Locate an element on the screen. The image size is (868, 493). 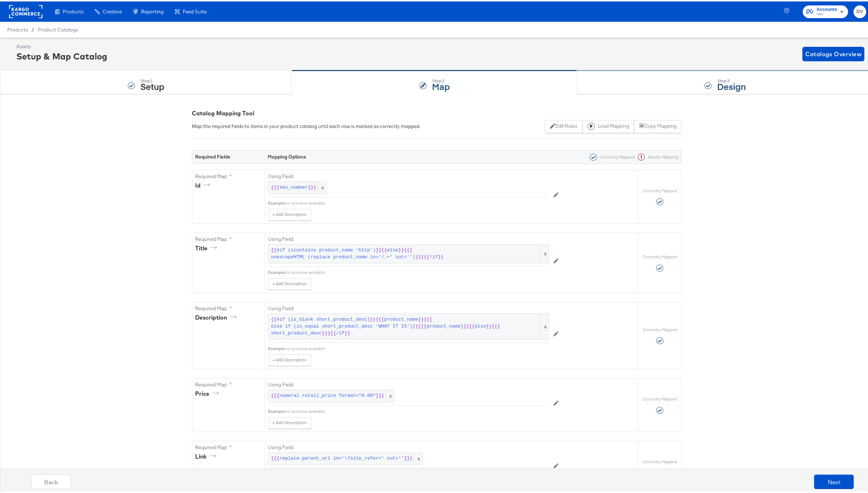
span: replace parent_url in='\?site_refer=' out='' is located at coordinates (341, 457).